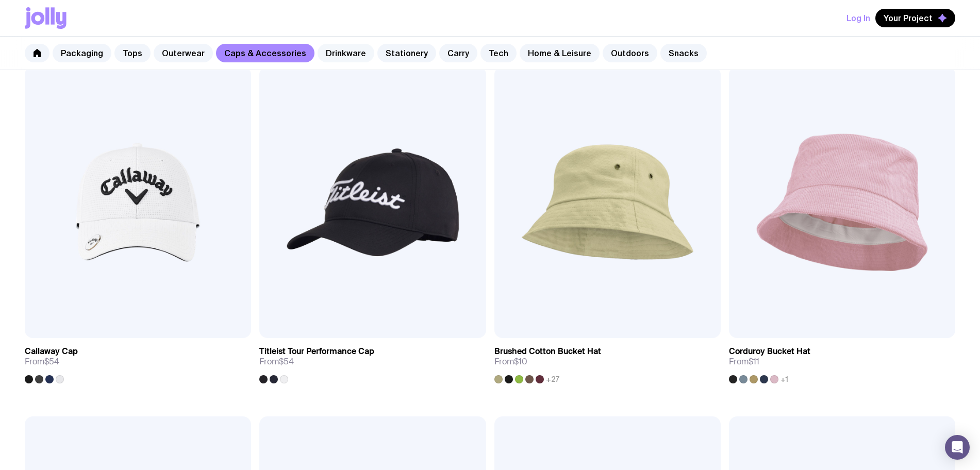  What do you see at coordinates (133, 53) in the screenshot?
I see `a: Tops` at bounding box center [133, 53].